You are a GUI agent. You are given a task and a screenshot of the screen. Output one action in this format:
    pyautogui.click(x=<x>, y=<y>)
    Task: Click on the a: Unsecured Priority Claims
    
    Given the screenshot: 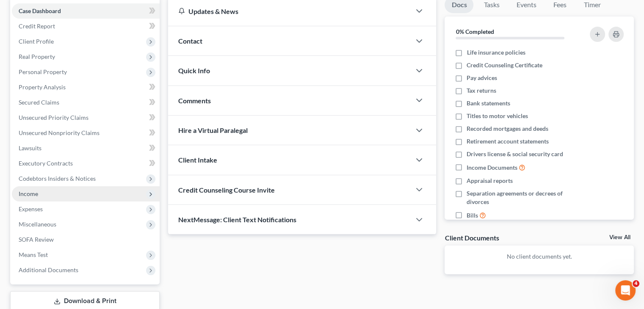 What is the action you would take?
    pyautogui.click(x=85, y=117)
    